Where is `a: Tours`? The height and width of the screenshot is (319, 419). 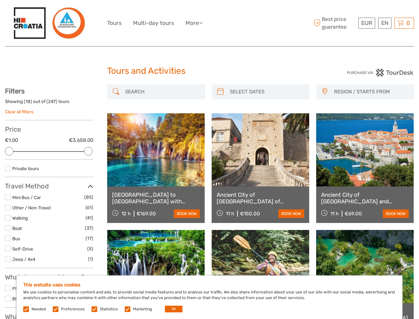 a: Tours is located at coordinates (114, 23).